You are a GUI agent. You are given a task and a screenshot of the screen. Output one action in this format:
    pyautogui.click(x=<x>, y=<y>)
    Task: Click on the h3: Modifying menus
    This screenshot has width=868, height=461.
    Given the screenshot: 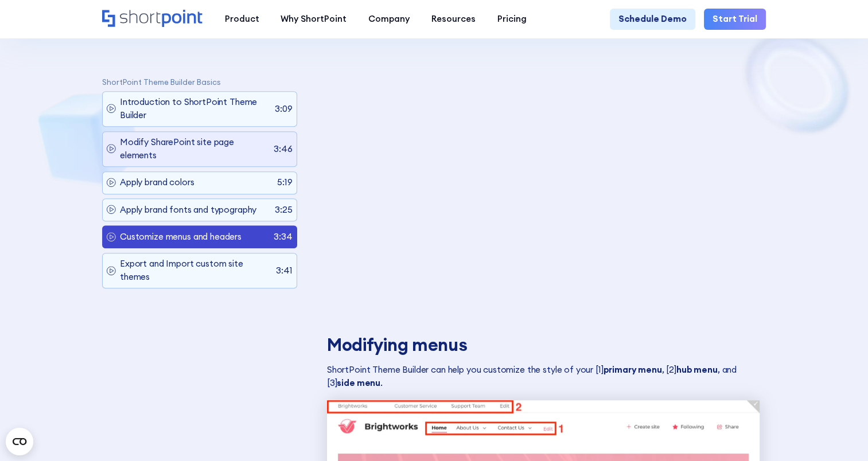 What is the action you would take?
    pyautogui.click(x=543, y=345)
    